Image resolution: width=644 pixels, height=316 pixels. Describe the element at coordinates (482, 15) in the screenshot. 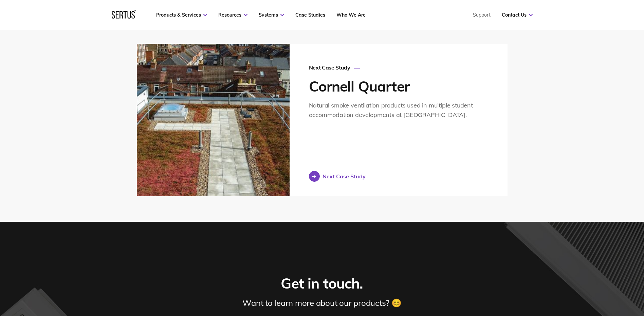

I see `a: Support` at that location.